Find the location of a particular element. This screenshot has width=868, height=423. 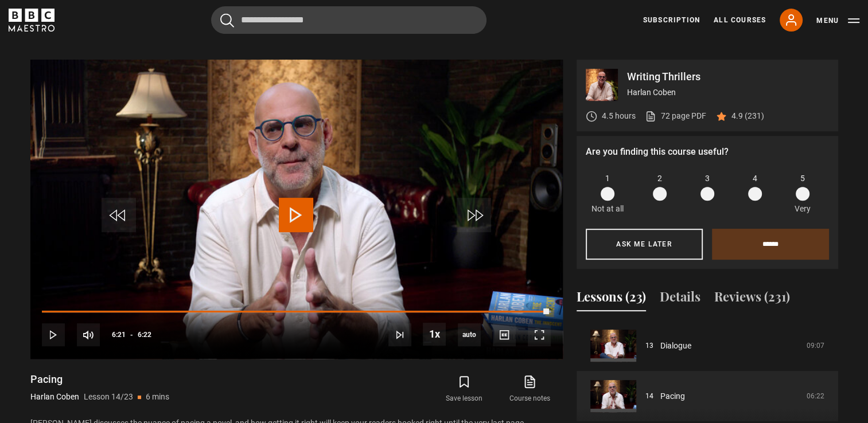

div: Progress Bar is located at coordinates (296, 312).